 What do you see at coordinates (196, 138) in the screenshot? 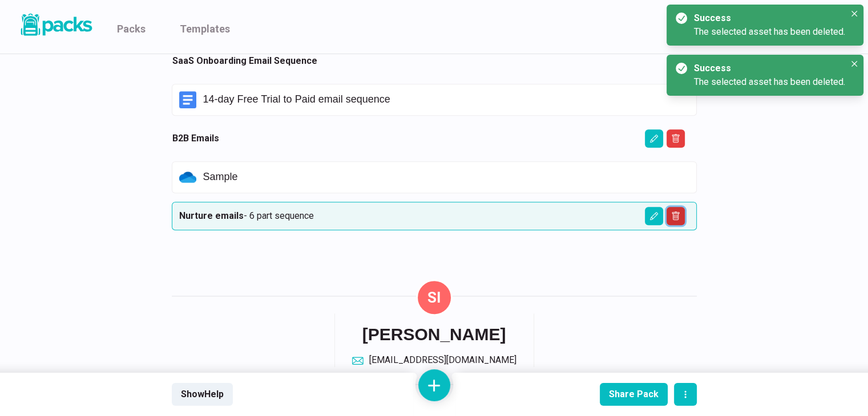
I see `strong: B2B Emails` at bounding box center [196, 138].